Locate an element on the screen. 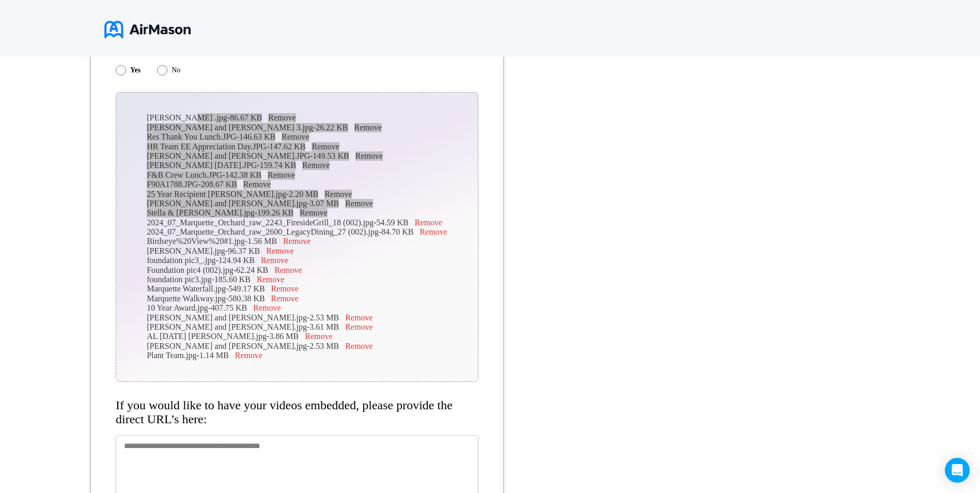 The height and width of the screenshot is (493, 980). div: foundation pic3.jpg - 185.60 KB is located at coordinates (297, 279).